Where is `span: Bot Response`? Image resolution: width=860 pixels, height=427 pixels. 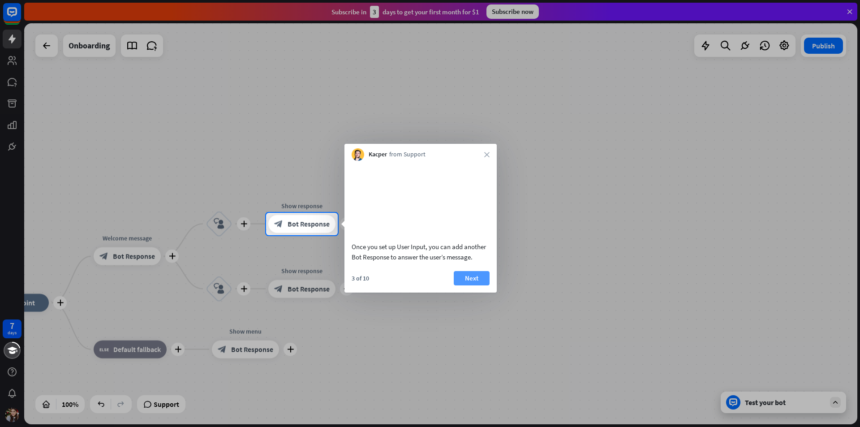
span: Bot Response is located at coordinates (309, 224).